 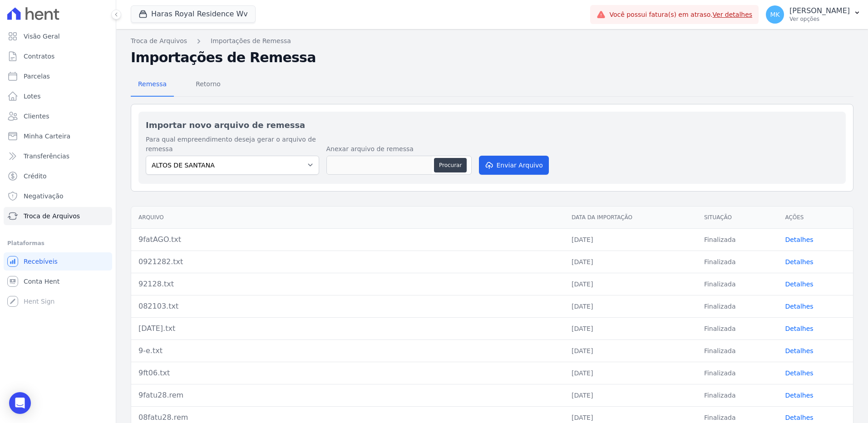 I want to click on h2: Importar novo arquivo de remessa, so click(x=492, y=125).